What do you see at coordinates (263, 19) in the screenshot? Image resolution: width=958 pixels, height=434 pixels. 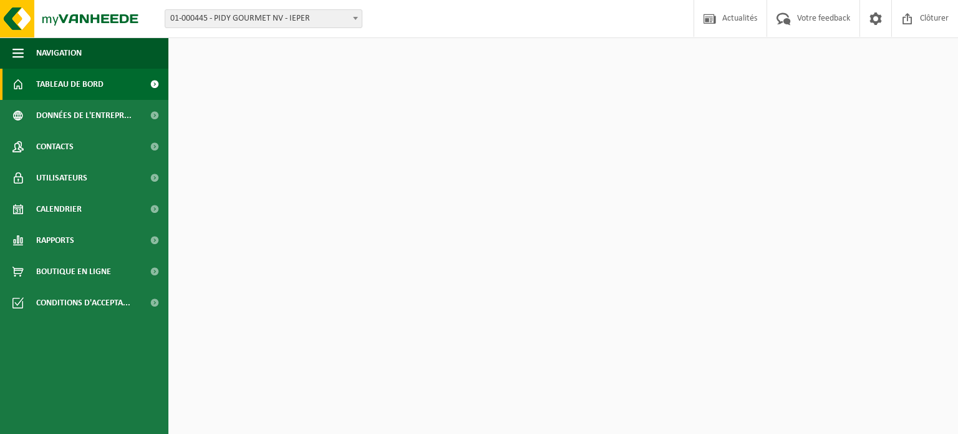 I see `span: 01-000445 - PIDY GOURMET NV - IEPER` at bounding box center [263, 19].